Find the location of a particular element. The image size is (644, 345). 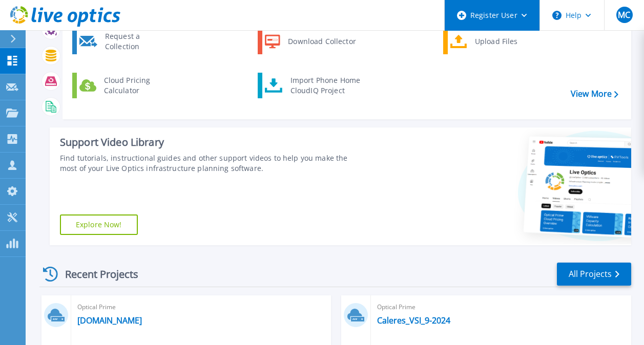

div: Request a Collection is located at coordinates (137, 41).